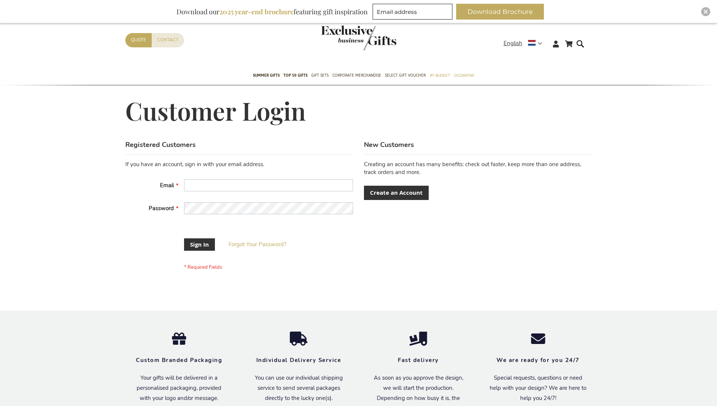  Describe the element at coordinates (138, 40) in the screenshot. I see `a: Quote` at that location.